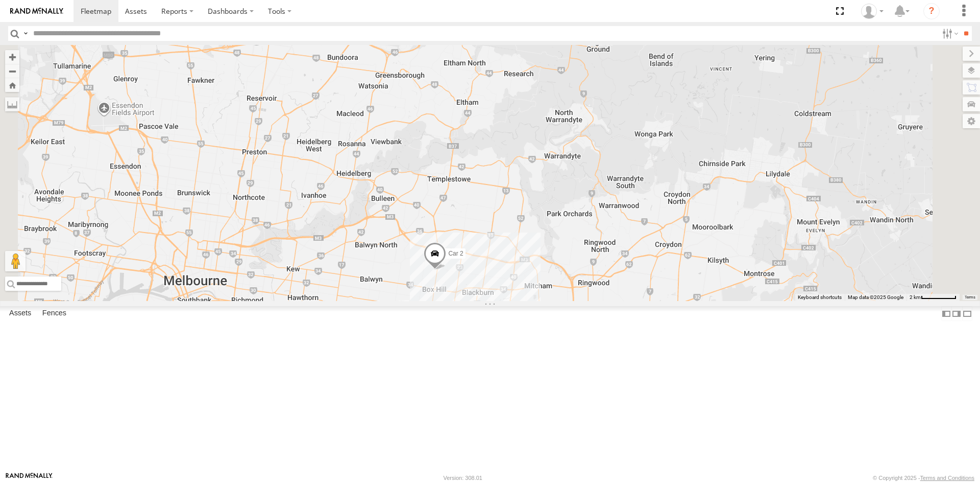 This screenshot has height=483, width=980. What do you see at coordinates (12, 57) in the screenshot?
I see `button: Zoom in` at bounding box center [12, 57].